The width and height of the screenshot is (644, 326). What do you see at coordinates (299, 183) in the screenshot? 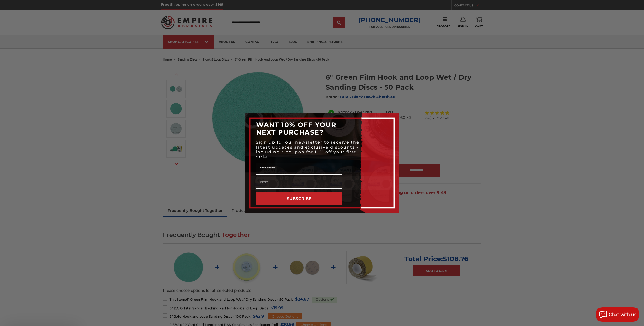
I see `input: Email` at bounding box center [299, 183].